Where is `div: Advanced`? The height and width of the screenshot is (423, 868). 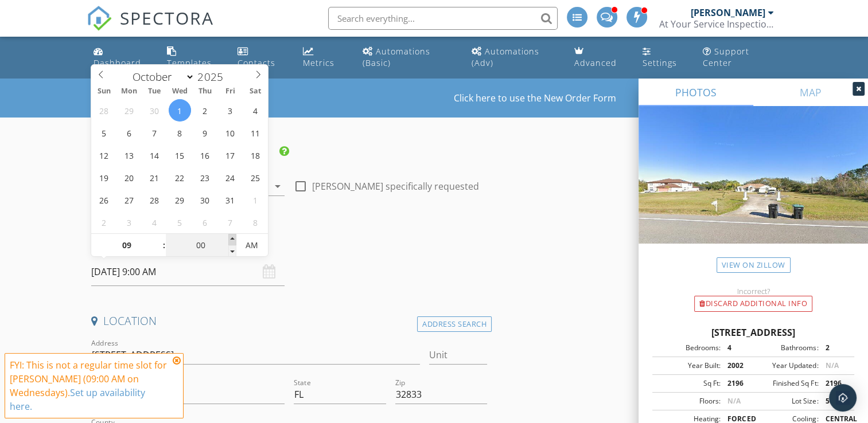
div: Advanced is located at coordinates (596, 62).